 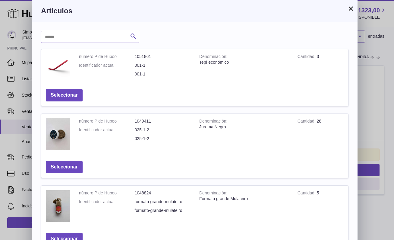 What do you see at coordinates (321, 135) in the screenshot?
I see `td: 28` at bounding box center [321, 135].